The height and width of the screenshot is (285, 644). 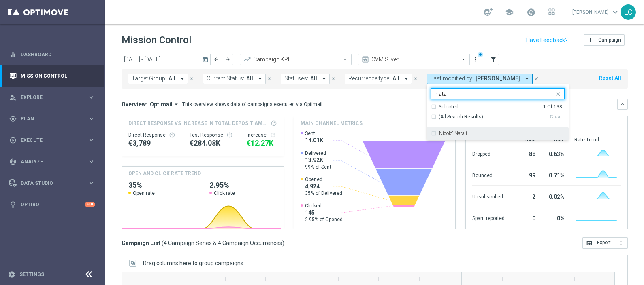 What do you see at coordinates (53, 183) in the screenshot?
I see `div: Data Studio keyboard_arrow_right` at bounding box center [53, 183].